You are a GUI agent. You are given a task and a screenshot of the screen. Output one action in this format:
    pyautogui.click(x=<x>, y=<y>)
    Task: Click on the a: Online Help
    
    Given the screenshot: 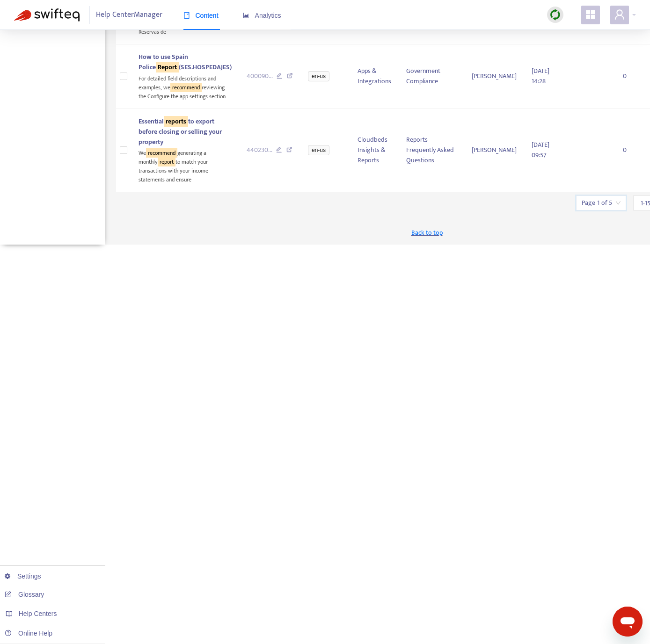 What is the action you would take?
    pyautogui.click(x=28, y=633)
    